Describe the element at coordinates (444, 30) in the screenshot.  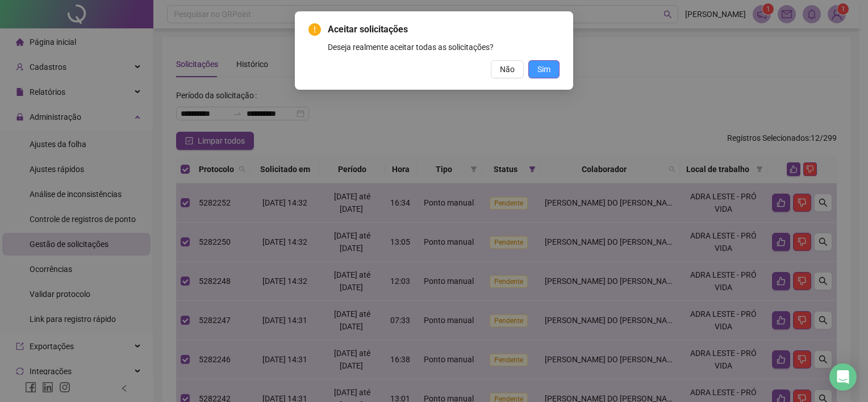
I see `span: Aceitar solicitações` at that location.